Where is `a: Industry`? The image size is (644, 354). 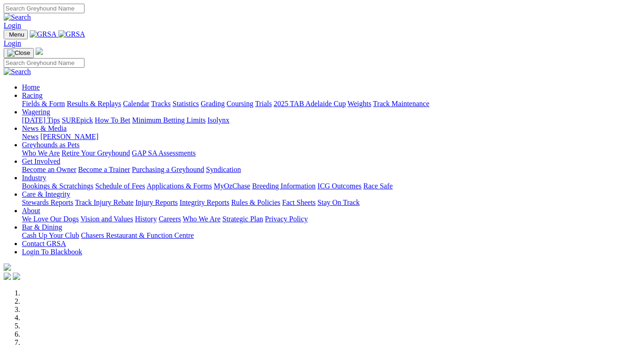 a: Industry is located at coordinates (33, 177).